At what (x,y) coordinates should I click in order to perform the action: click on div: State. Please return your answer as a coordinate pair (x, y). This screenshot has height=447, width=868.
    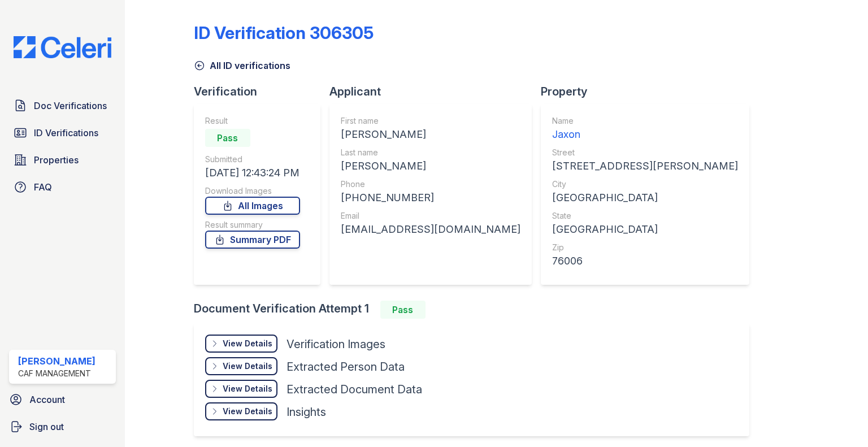
    Looking at the image, I should click on (645, 216).